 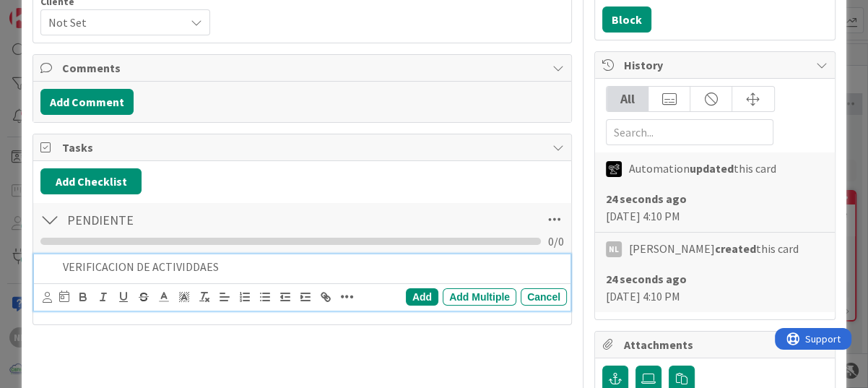 I want to click on b: created, so click(x=734, y=249).